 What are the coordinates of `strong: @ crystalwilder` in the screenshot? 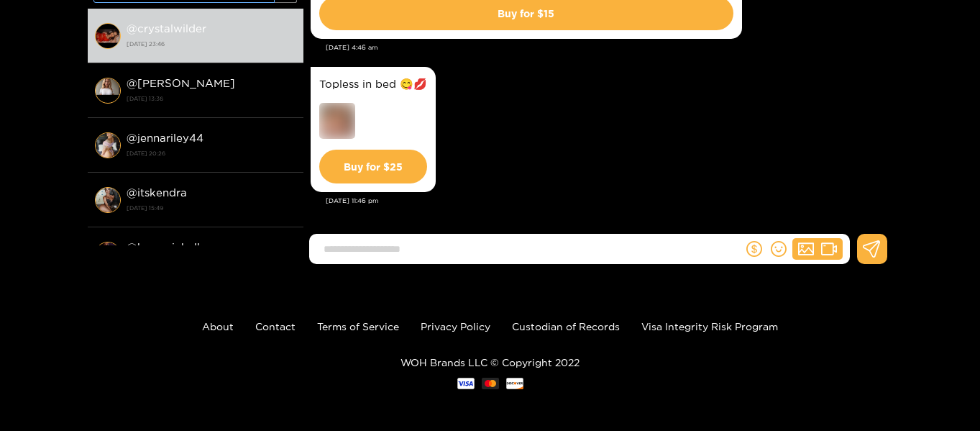 It's located at (166, 28).